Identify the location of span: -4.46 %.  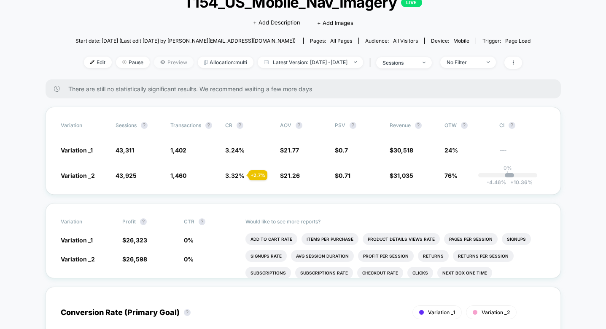
(497, 182).